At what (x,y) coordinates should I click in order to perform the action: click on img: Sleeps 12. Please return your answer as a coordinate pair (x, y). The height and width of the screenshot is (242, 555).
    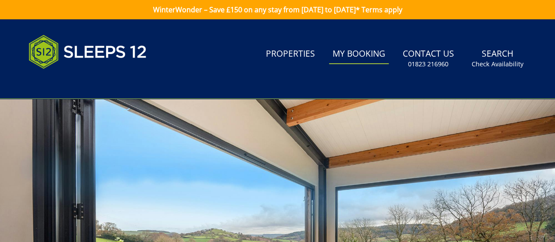
    Looking at the image, I should click on (88, 52).